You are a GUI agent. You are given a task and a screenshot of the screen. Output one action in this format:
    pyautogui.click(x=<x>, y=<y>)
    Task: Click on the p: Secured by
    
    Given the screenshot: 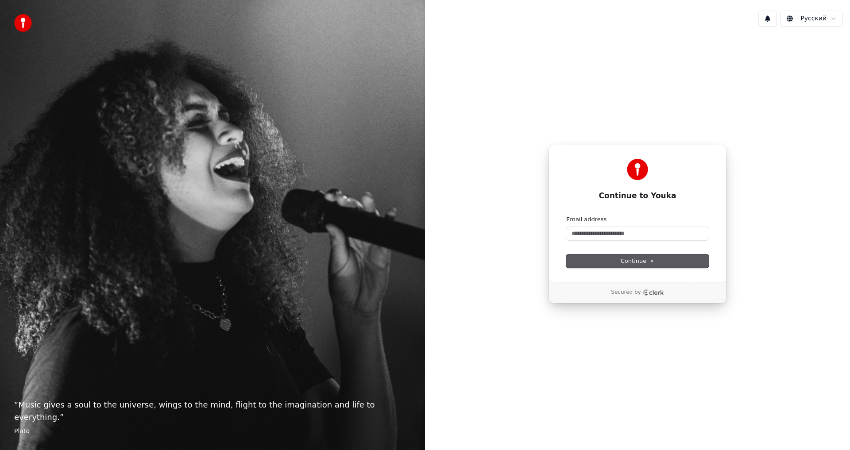 What is the action you would take?
    pyautogui.click(x=625, y=293)
    